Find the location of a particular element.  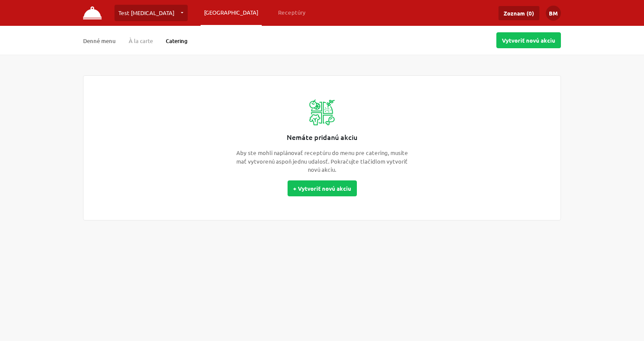

a: Catering is located at coordinates (176, 41).